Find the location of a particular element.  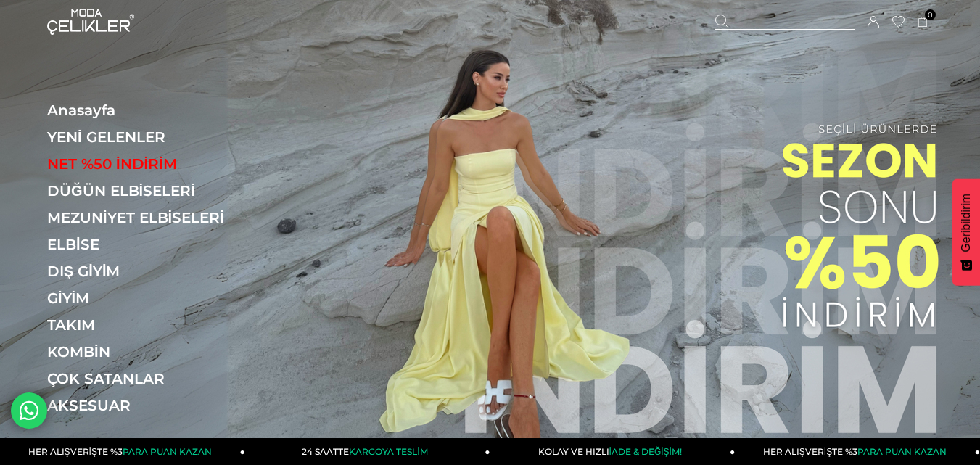

a: ELBİSE is located at coordinates (146, 244).